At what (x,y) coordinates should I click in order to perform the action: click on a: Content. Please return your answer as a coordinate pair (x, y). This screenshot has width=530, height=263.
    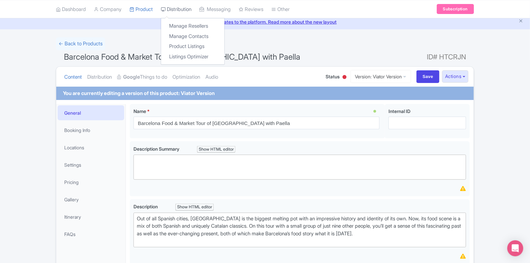
    Looking at the image, I should click on (73, 77).